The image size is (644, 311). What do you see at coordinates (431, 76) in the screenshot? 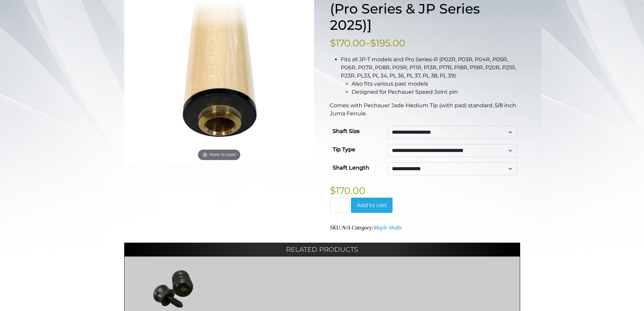
I see `li: Fits all JP-T models and Pro Series-R (P02R, P03R, P04R, P05R, P06R, P07R, P08R, P09R, P11R, P13R...` at bounding box center [431, 76].